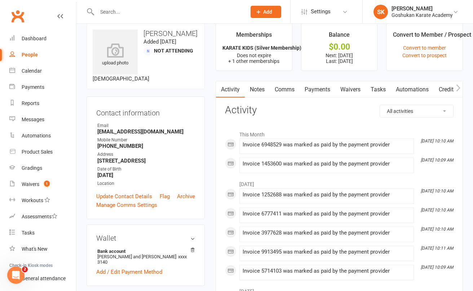 The image size is (473, 291). Describe the element at coordinates (432, 37) in the screenshot. I see `div: Convert to Member / Prospect` at that location.